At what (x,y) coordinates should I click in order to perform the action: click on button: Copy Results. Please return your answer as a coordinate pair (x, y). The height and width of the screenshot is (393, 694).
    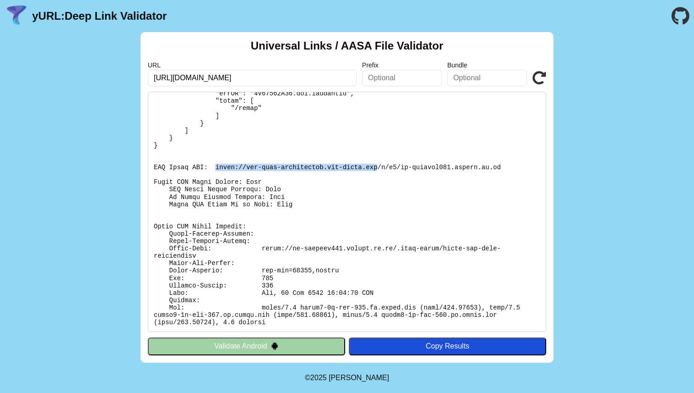
    Looking at the image, I should click on (448, 347).